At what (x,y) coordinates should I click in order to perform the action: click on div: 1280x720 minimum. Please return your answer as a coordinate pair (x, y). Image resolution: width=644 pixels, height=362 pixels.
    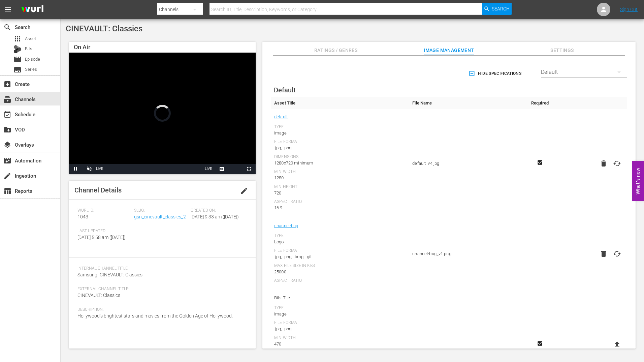
    Looking at the image, I should click on (340, 163).